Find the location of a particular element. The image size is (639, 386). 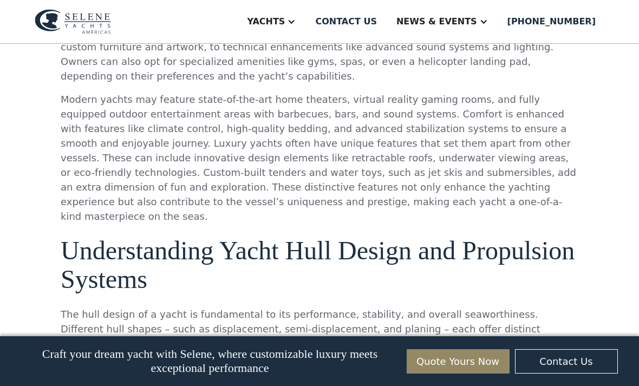

p: Modern yachts may feature state-of-the-art home theaters, virtual reality gaming rooms, and fully... is located at coordinates (320, 158).